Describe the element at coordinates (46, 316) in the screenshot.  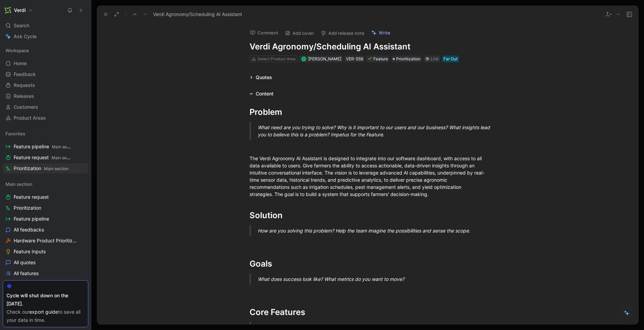
I see `div: Check our to save all your data in time.` at that location.